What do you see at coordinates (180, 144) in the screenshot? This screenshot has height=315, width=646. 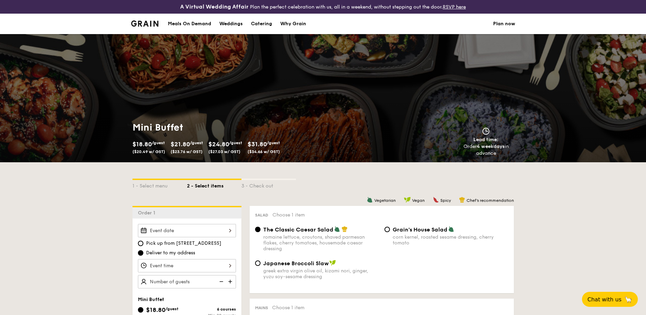 I see `span: $21.80` at bounding box center [180, 144].